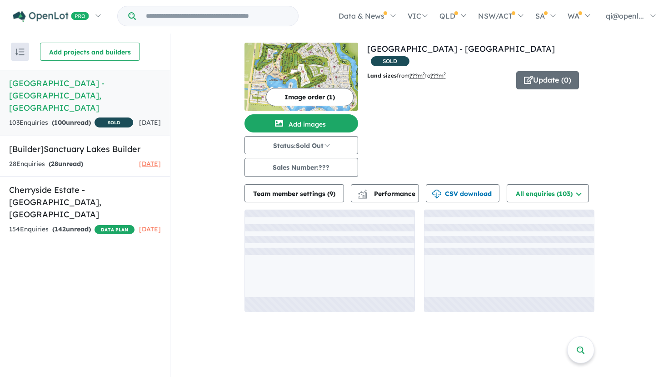  I want to click on u: ???m, so click(438, 75).